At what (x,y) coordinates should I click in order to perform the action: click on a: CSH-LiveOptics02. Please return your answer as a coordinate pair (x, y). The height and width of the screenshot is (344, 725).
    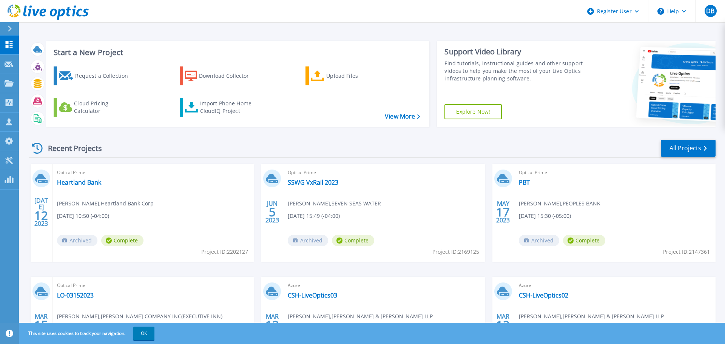
    Looking at the image, I should click on (543, 295).